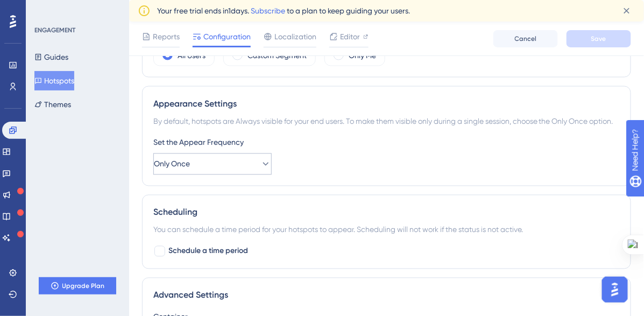 The width and height of the screenshot is (644, 316). What do you see at coordinates (46, 9) in the screenshot?
I see `span: Need Help?` at bounding box center [46, 9].